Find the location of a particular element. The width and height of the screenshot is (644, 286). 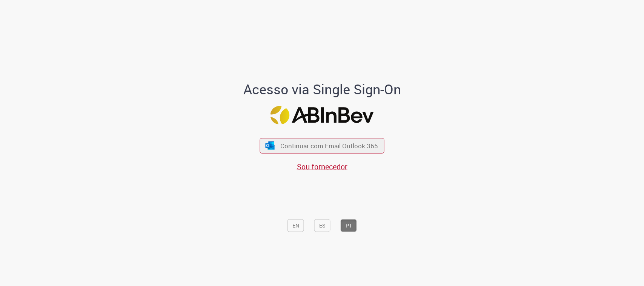

img: ícone Azure/Microsoft 360 is located at coordinates (270, 145).